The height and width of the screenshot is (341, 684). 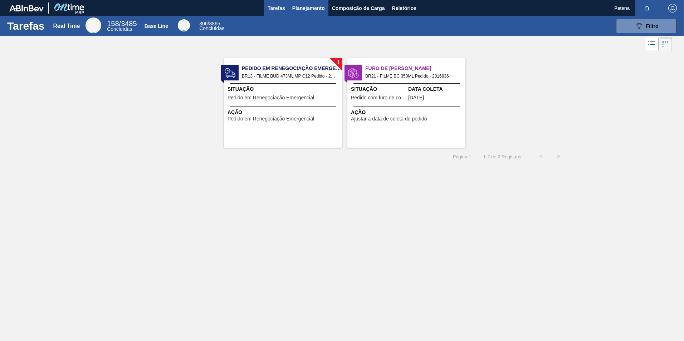 I want to click on span: Filtro, so click(x=652, y=26).